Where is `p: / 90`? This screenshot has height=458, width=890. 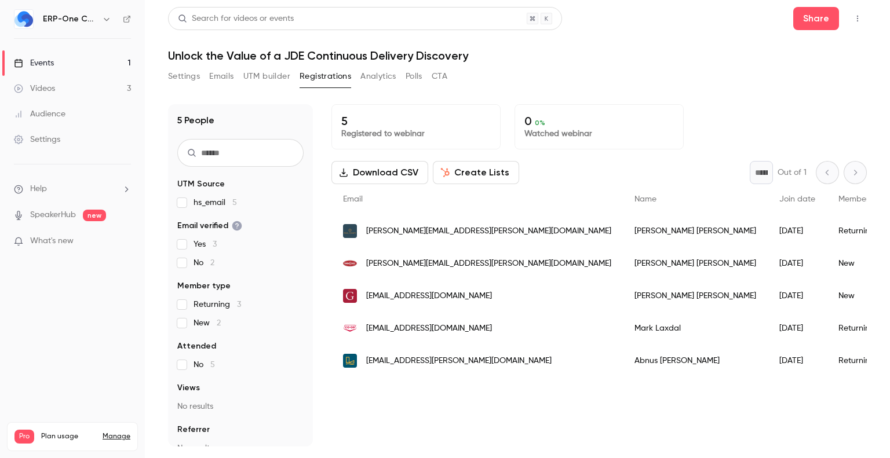
p: / 90 is located at coordinates (122, 449).